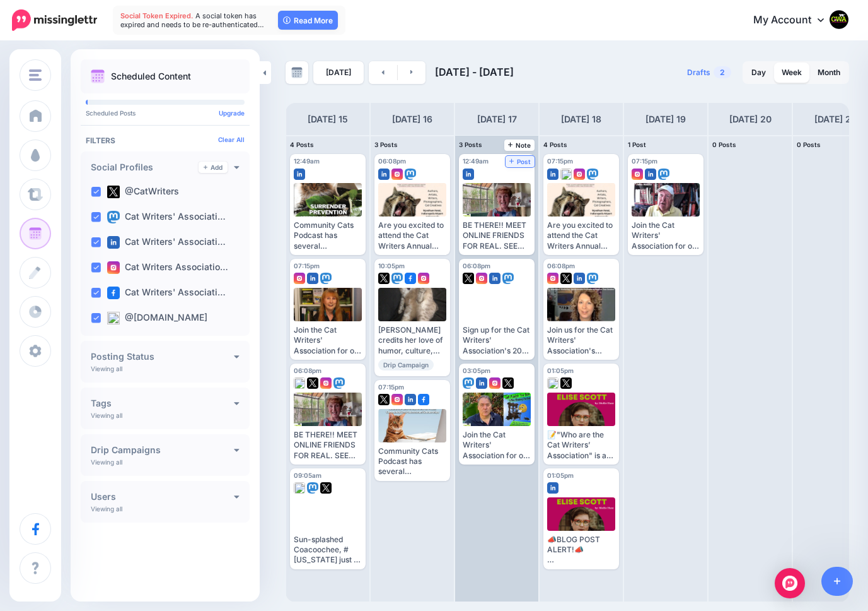 The width and height of the screenshot is (868, 611). Describe the element at coordinates (297, 72) in the screenshot. I see `img: calendar-grey-darker.png` at that location.